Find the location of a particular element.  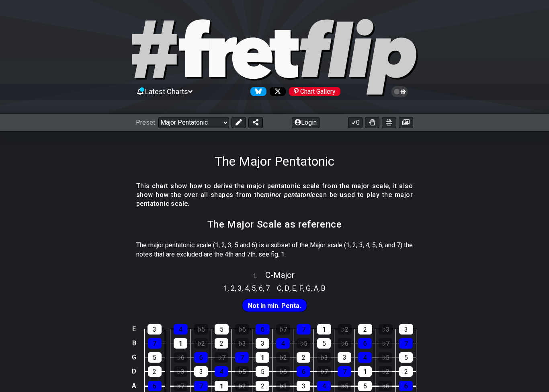

span: B is located at coordinates (323, 288).